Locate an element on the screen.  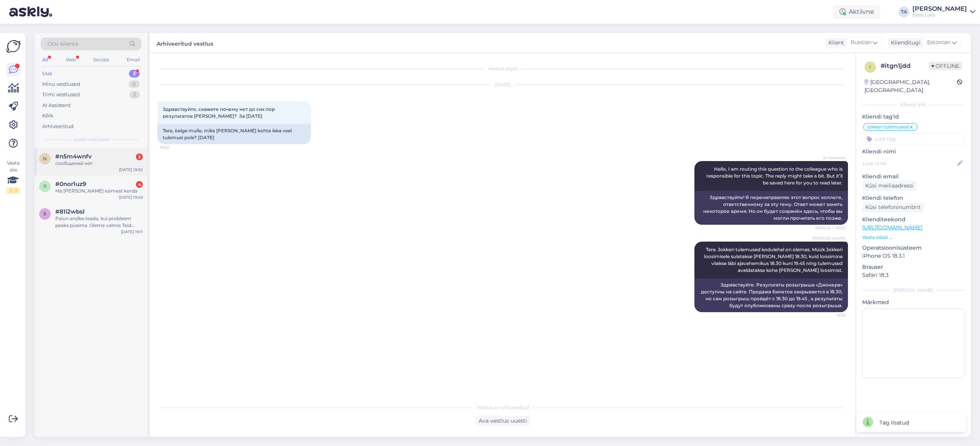
div: сообщений нет is located at coordinates (99, 163).